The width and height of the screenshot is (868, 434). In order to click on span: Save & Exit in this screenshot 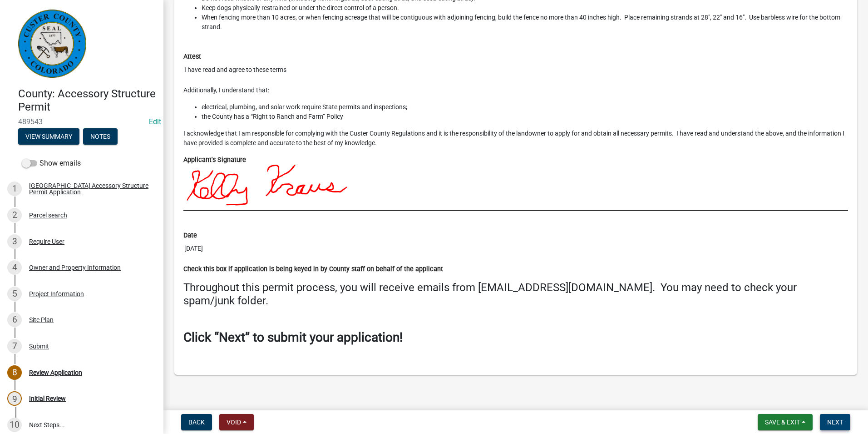, I will do `click(782, 421)`.